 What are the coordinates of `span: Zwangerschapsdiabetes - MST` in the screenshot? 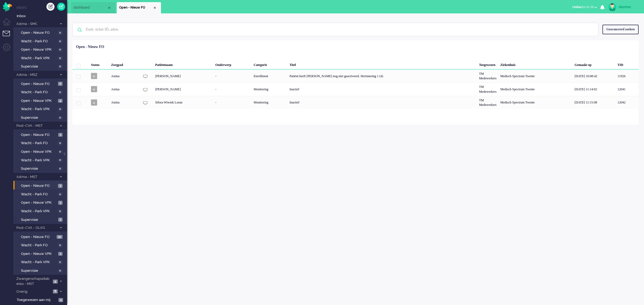 It's located at (33, 281).